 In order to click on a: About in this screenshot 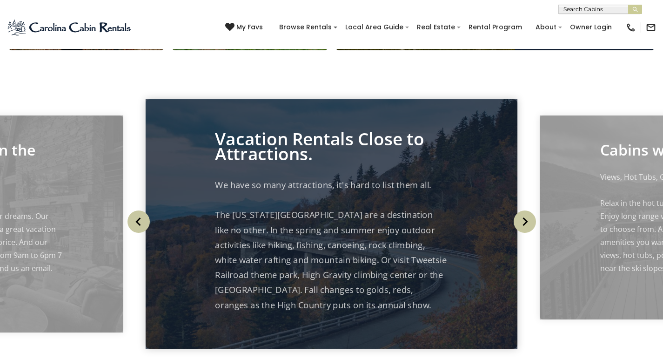, I will do `click(546, 27)`.